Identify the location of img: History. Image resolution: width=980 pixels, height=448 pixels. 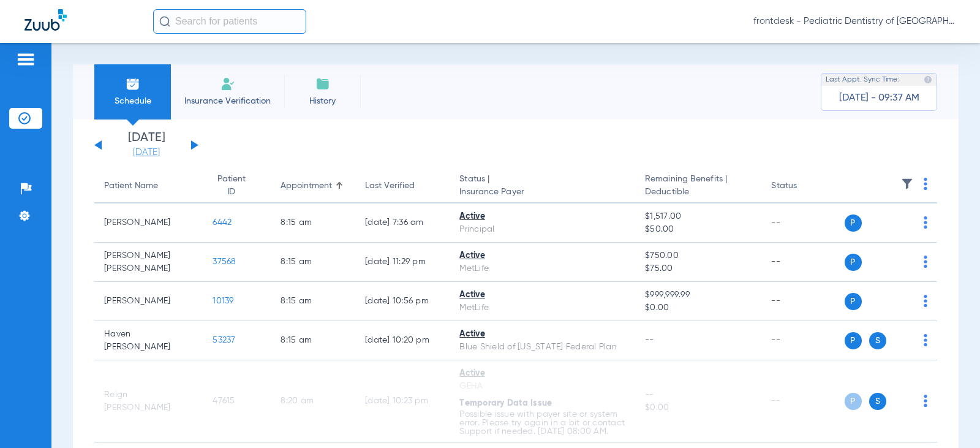
(322, 84).